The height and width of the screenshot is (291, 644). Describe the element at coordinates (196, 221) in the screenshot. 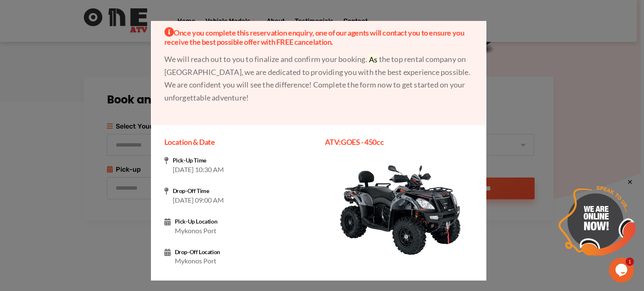

I see `span: Pick-Up Location` at that location.